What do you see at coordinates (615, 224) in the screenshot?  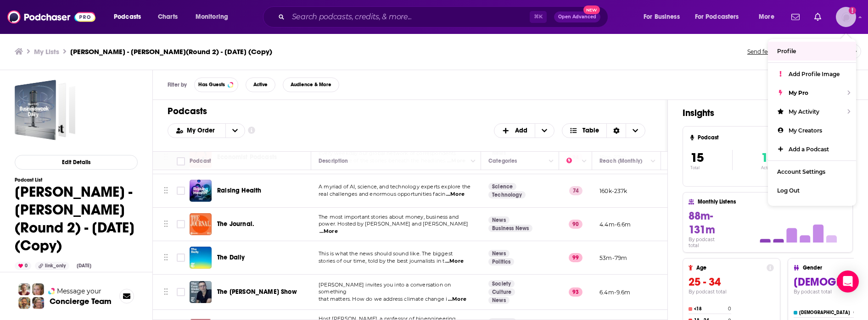 I see `p: 4.4m-6.6m` at bounding box center [615, 224].